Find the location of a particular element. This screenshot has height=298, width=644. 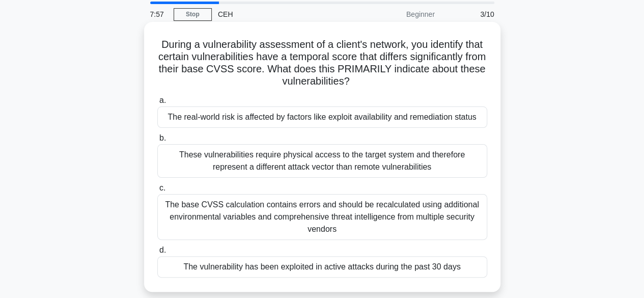

div: These vulnerabilities require physical access to the target system and therefore represent a diff... is located at coordinates (322, 161).